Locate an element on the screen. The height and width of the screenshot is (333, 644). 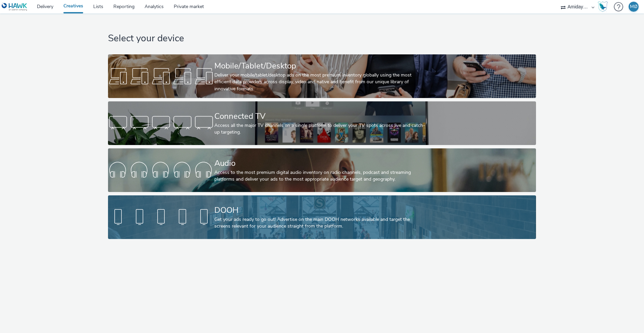
div: Hawk Academy is located at coordinates (602, 7).